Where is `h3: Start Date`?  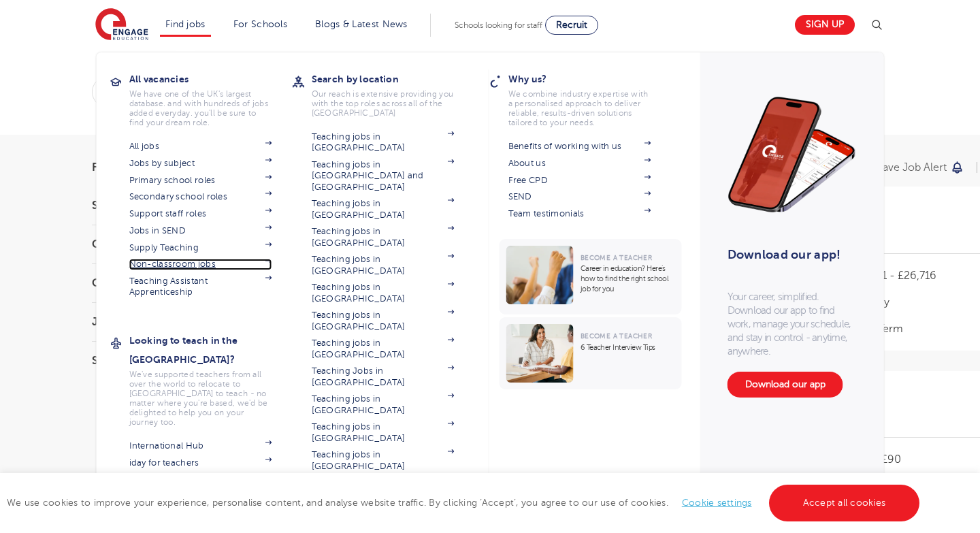
h3: Start Date is located at coordinates (166, 206).